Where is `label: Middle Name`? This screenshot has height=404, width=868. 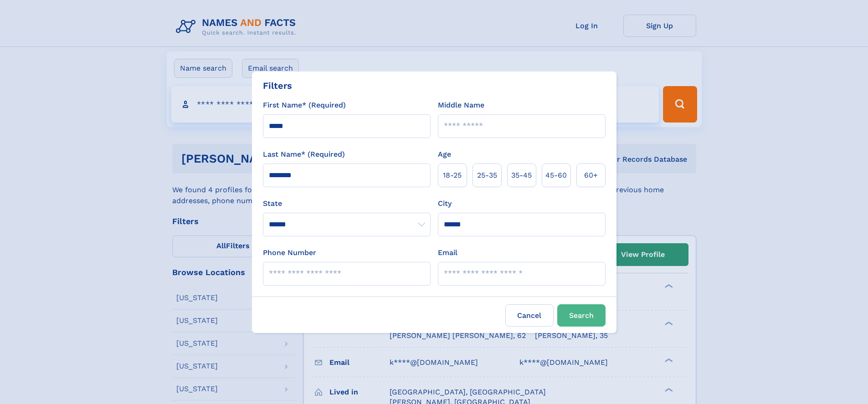 label: Middle Name is located at coordinates (461, 105).